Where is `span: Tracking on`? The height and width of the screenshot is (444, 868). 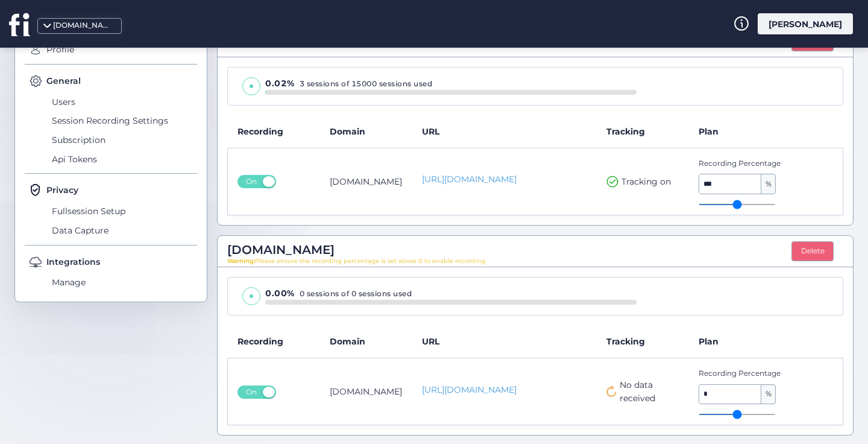 span: Tracking on is located at coordinates (646, 181).